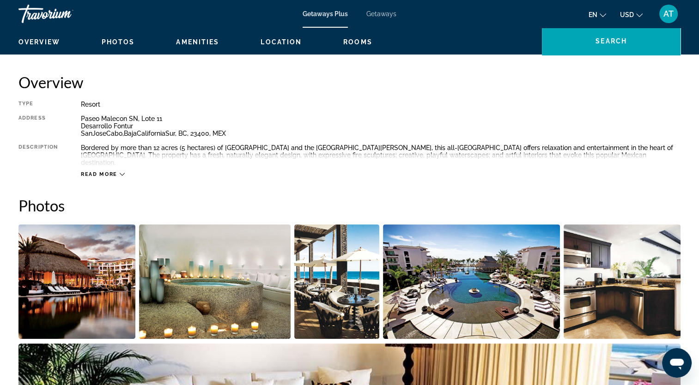 This screenshot has height=385, width=699. I want to click on span: USD, so click(627, 15).